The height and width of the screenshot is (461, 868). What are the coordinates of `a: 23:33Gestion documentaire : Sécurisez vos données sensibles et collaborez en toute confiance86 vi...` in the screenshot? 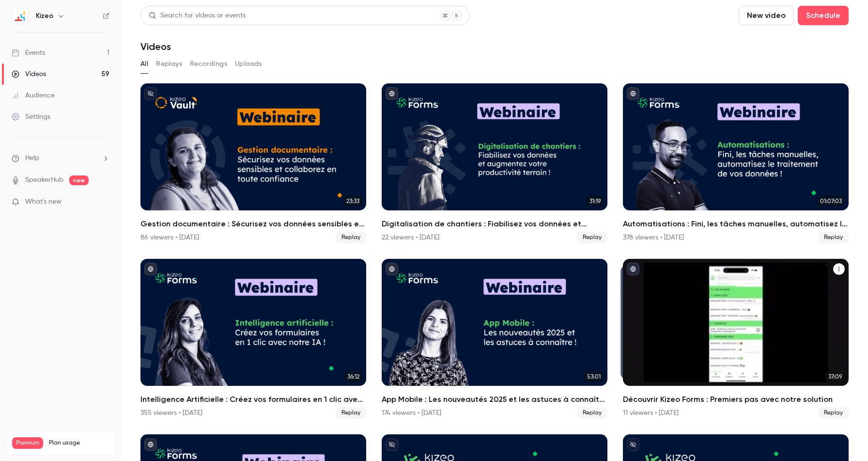 It's located at (254, 163).